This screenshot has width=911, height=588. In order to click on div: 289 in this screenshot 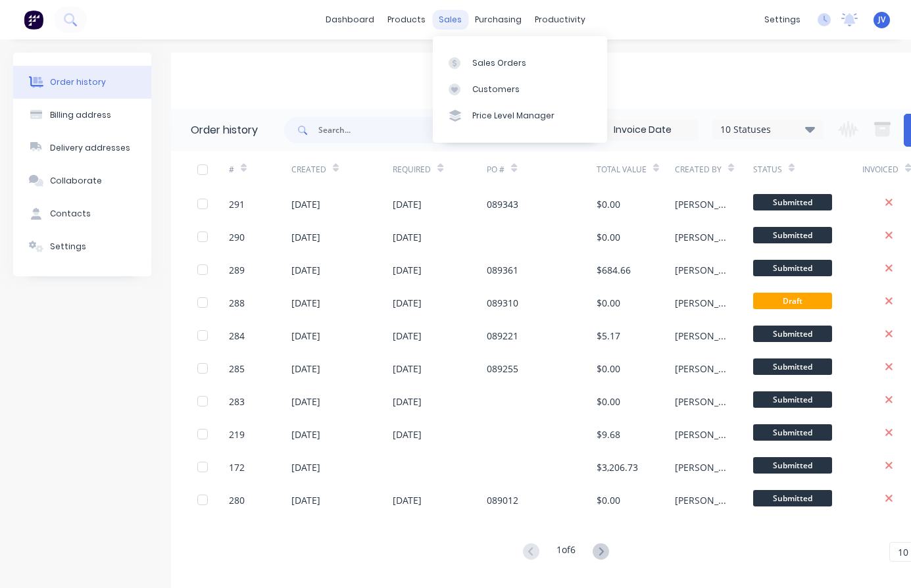, I will do `click(237, 270)`.